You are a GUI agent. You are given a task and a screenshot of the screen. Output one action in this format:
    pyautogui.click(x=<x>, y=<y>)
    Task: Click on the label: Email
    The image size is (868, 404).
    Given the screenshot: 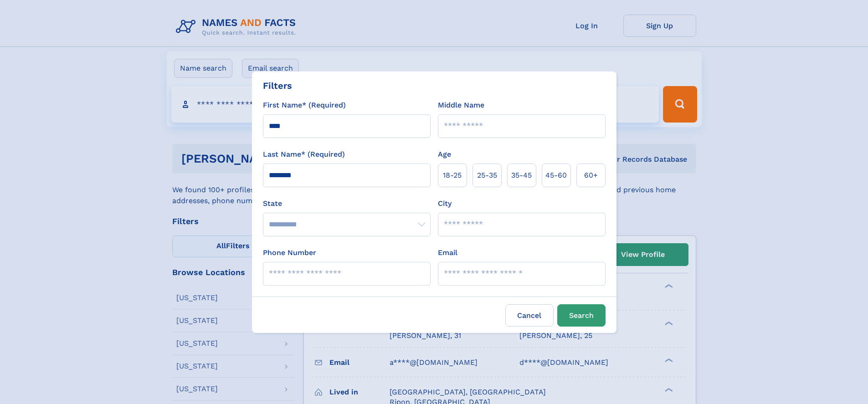 What is the action you would take?
    pyautogui.click(x=447, y=253)
    